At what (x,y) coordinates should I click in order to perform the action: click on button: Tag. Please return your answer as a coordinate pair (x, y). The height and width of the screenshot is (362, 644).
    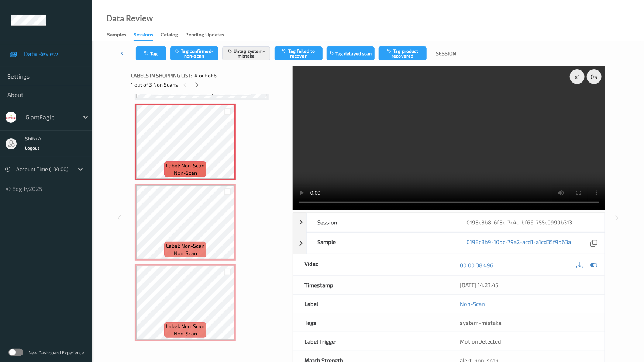
    Looking at the image, I should click on (151, 53).